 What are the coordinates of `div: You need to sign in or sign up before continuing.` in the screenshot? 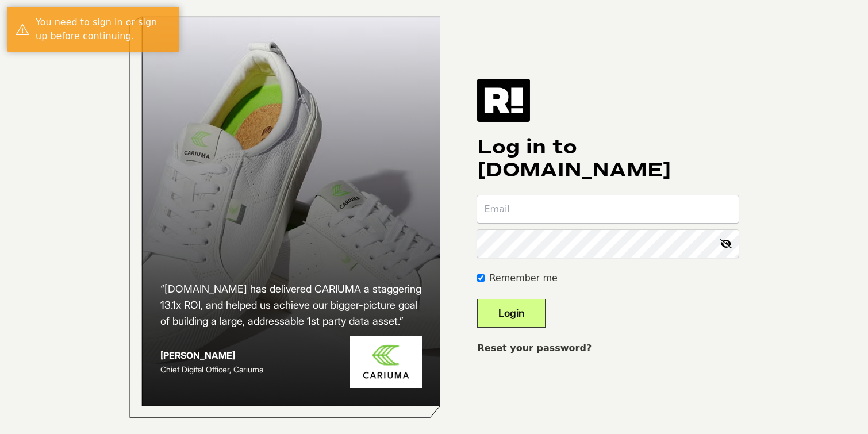 It's located at (103, 29).